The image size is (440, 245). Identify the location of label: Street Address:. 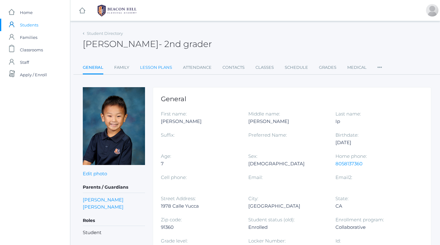
(178, 198).